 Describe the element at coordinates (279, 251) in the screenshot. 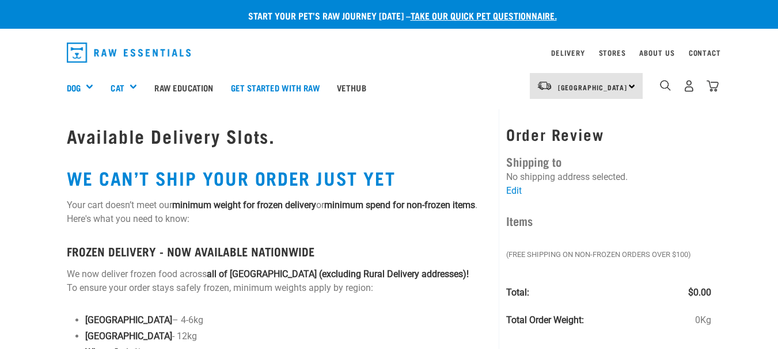

I see `h4: FROZEN DELIVERY - NOW AVAILABLE NATIONWIDE` at that location.